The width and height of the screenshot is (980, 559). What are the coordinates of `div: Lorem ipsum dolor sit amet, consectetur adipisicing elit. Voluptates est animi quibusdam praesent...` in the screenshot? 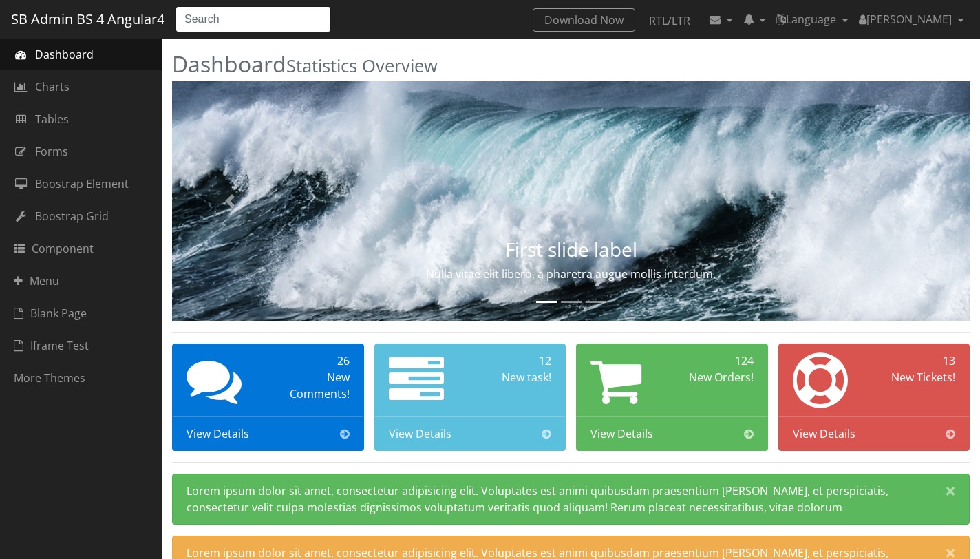 It's located at (571, 499).